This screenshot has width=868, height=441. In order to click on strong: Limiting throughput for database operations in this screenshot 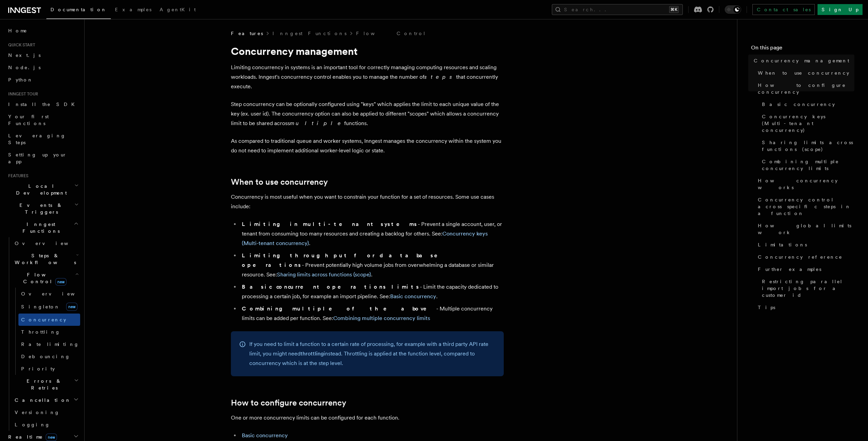, I will do `click(344, 260)`.